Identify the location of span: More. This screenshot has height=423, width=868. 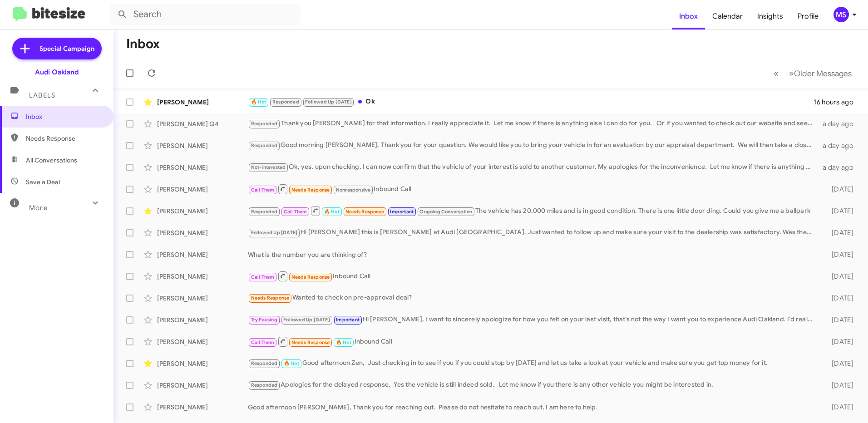
(38, 208).